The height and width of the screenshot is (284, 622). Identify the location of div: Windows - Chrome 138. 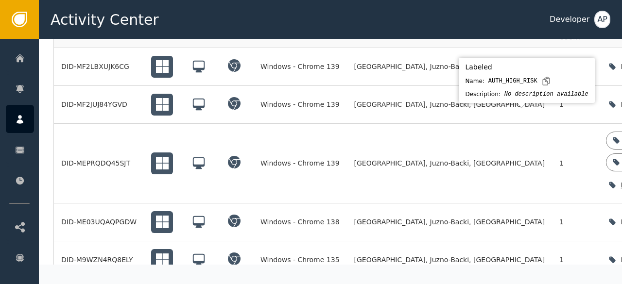
(300, 222).